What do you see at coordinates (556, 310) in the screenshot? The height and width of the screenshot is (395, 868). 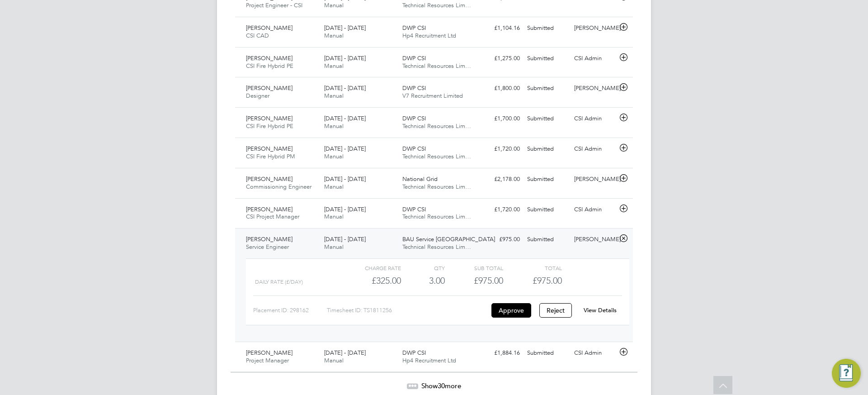 I see `button: Reject` at bounding box center [556, 310].